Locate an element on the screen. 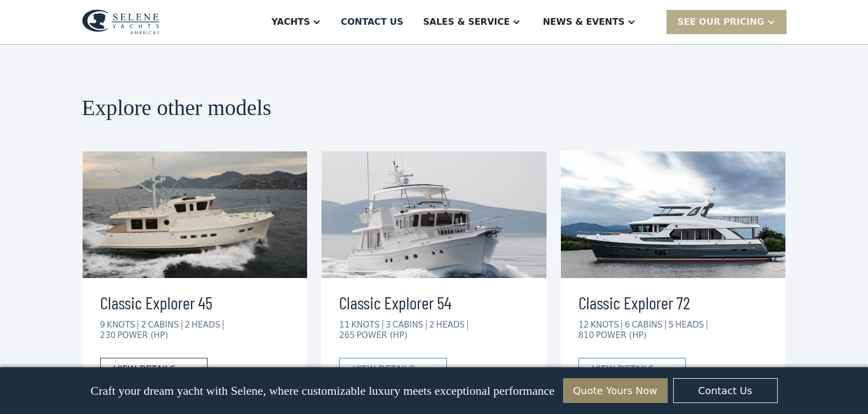 This screenshot has width=868, height=414. h3: Classic Explorer 45 is located at coordinates (195, 302).